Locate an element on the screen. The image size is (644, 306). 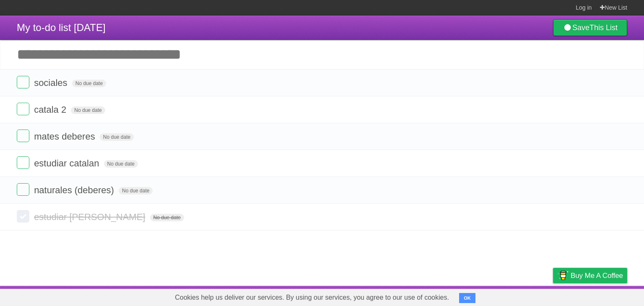
span: mates deberes is located at coordinates (66, 136).